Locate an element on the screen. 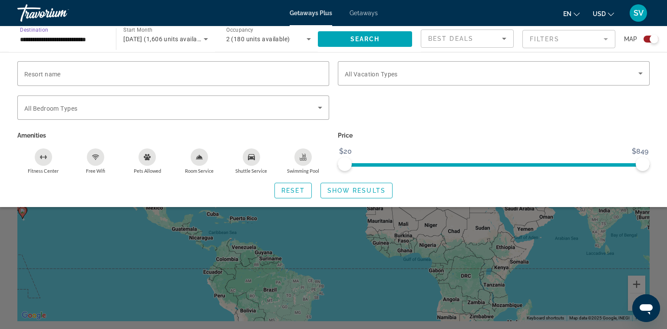  span: Shuttle Service is located at coordinates (251, 171).